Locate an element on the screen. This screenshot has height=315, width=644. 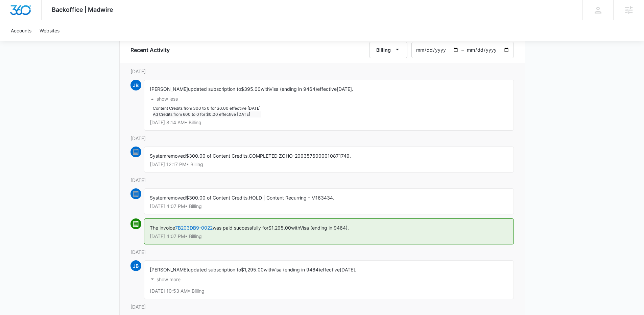
span: HOLD | Content Recurring - M163434. is located at coordinates (291, 198).